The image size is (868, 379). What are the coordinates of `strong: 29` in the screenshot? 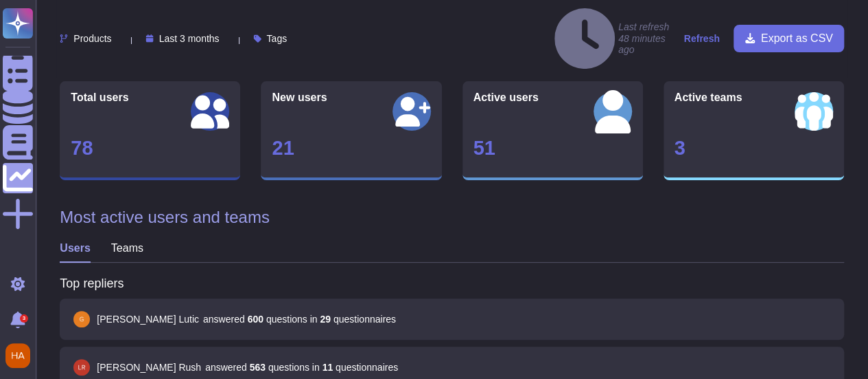 It's located at (325, 319).